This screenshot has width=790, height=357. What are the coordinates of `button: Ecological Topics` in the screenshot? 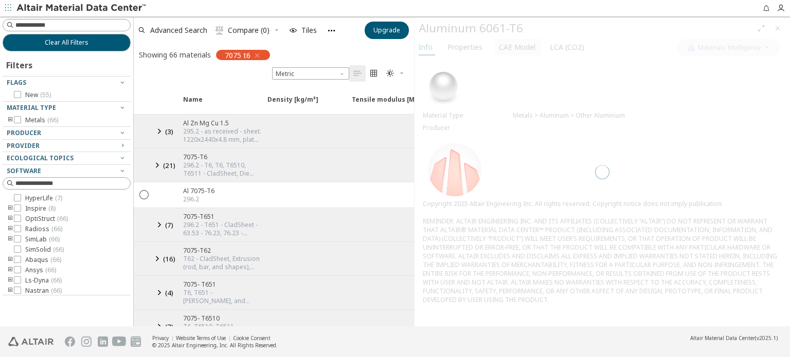 It's located at (66, 158).